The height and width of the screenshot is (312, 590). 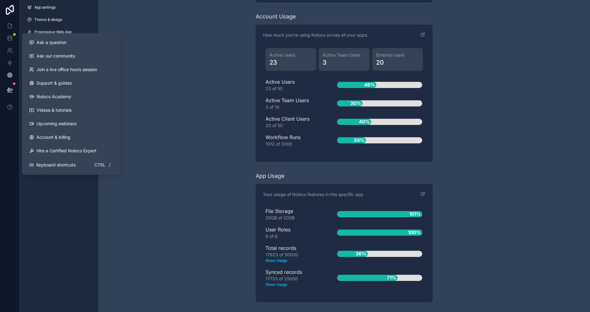 I want to click on span: Ask our community, so click(x=56, y=56).